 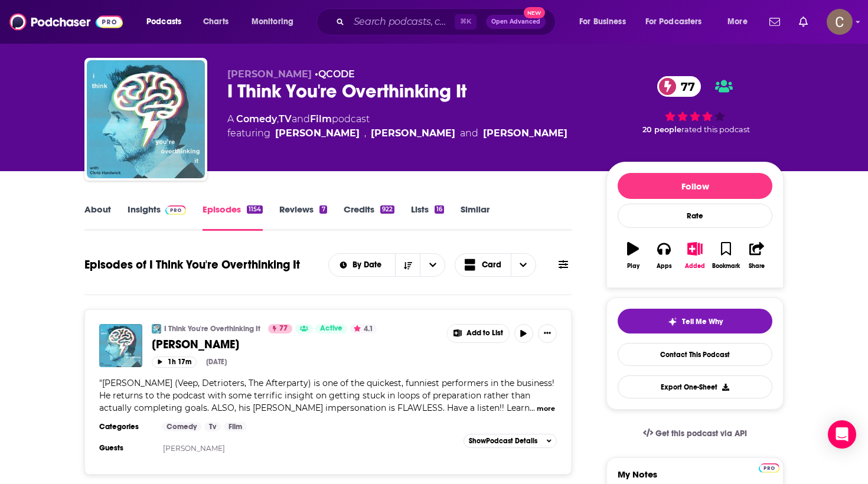 I want to click on a: Pro website, so click(x=769, y=467).